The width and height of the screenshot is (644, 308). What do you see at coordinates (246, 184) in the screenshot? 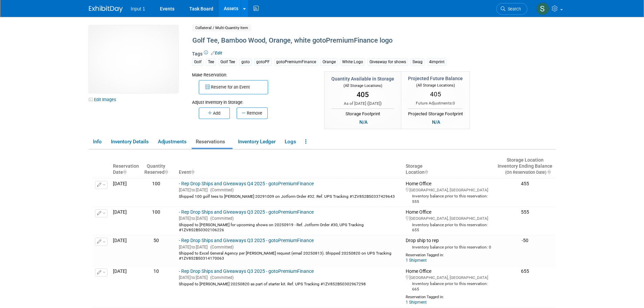
I see `a: - Rep Drop Ships and Giveaways Q4 2025 - gotoPremiumFinance` at bounding box center [246, 184].